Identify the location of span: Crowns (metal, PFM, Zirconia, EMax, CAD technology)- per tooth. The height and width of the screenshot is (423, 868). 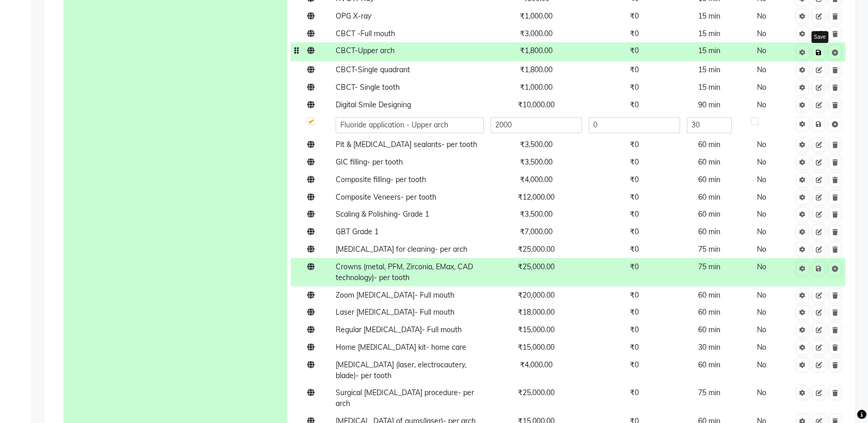
(404, 272).